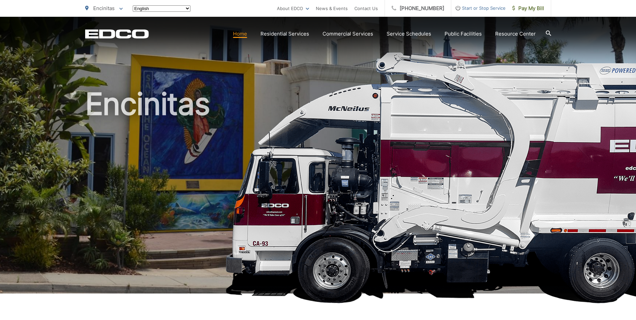 Image resolution: width=636 pixels, height=320 pixels. What do you see at coordinates (117, 34) in the screenshot?
I see `a: EDCD logo. Return to the homepage.` at bounding box center [117, 34].